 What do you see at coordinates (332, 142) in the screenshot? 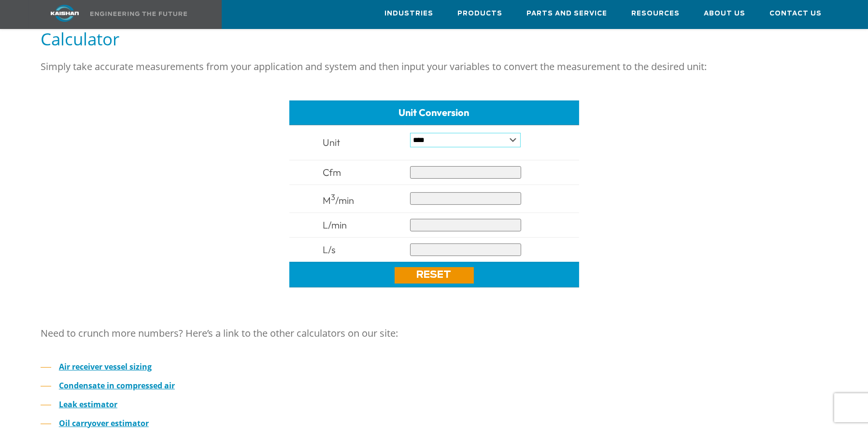
I see `span: Unit` at bounding box center [332, 142].